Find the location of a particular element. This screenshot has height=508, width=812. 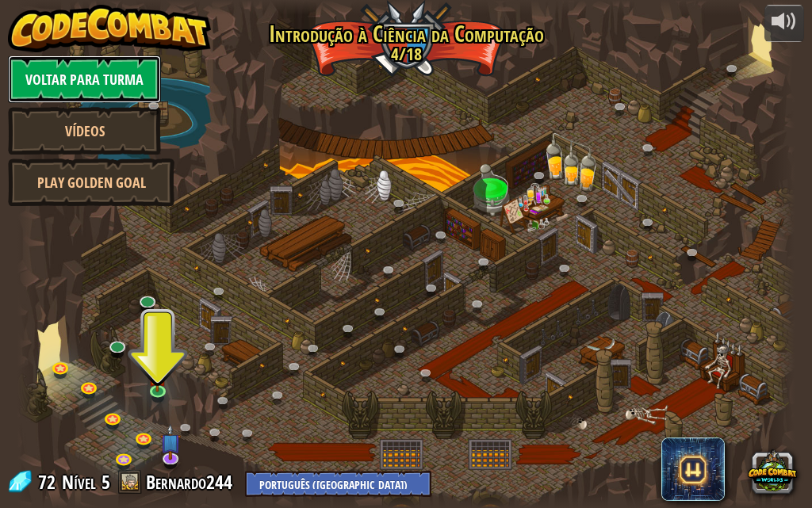

a: Vídeos is located at coordinates (84, 131).